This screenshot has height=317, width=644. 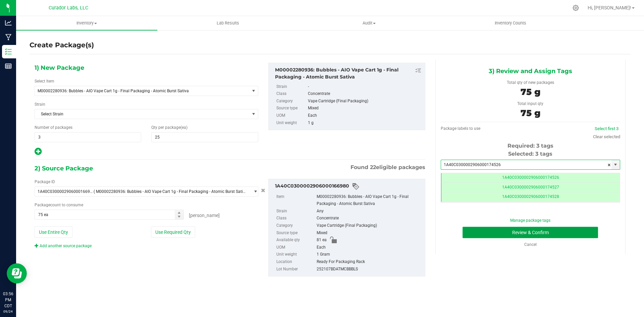 What do you see at coordinates (369, 23) in the screenshot?
I see `span: Audit` at bounding box center [369, 23].